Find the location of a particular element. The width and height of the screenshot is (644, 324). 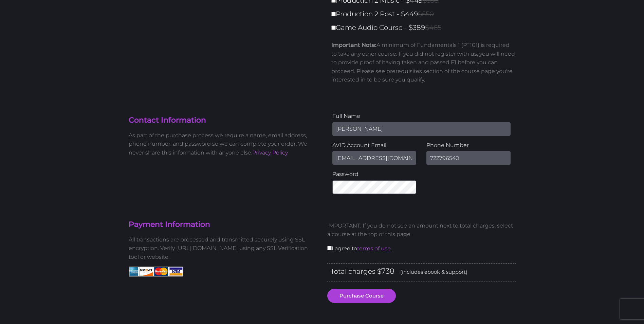

a: terms of use is located at coordinates (374, 248).